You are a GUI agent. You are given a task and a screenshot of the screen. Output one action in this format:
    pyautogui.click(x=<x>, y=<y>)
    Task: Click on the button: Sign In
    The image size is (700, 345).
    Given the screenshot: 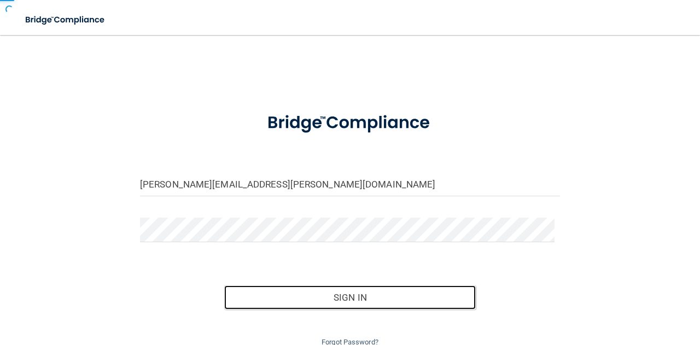 What is the action you would take?
    pyautogui.click(x=350, y=298)
    